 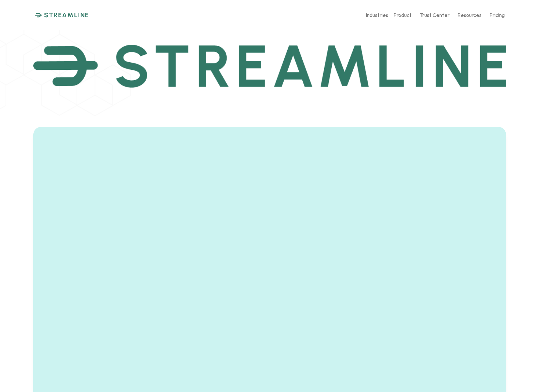 What do you see at coordinates (67, 15) in the screenshot?
I see `p: STREAMLINE` at bounding box center [67, 15].